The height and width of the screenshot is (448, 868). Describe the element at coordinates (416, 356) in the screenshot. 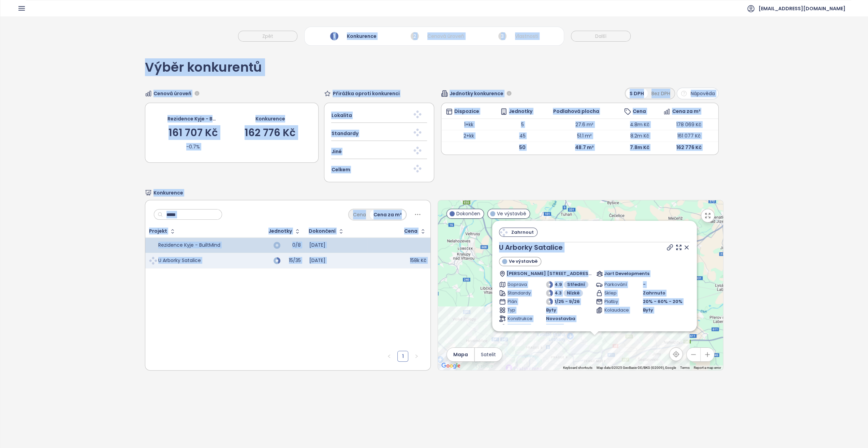

I see `span: right` at that location.